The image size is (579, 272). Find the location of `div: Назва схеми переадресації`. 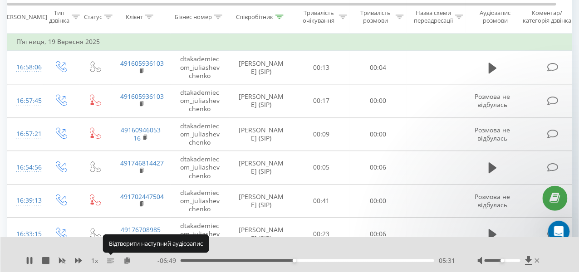

div: Назва схеми переадресації is located at coordinates (434, 17).